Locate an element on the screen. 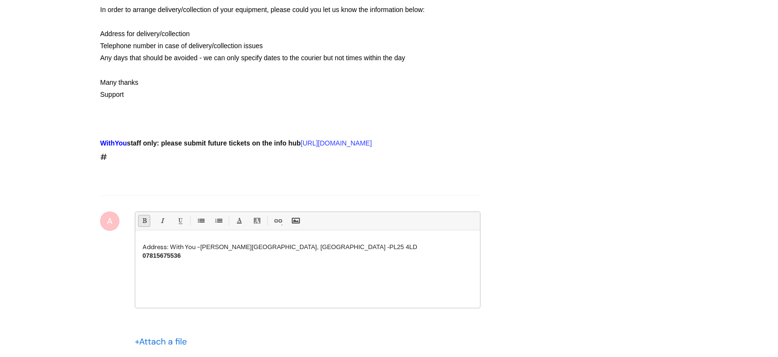 The width and height of the screenshot is (778, 357). div: A is located at coordinates (110, 221).